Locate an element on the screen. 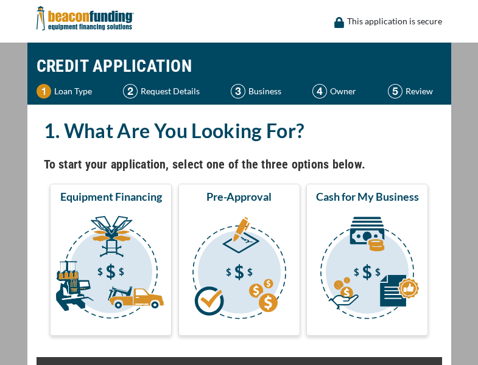 This screenshot has height=365, width=478. p: Loan Type is located at coordinates (73, 91).